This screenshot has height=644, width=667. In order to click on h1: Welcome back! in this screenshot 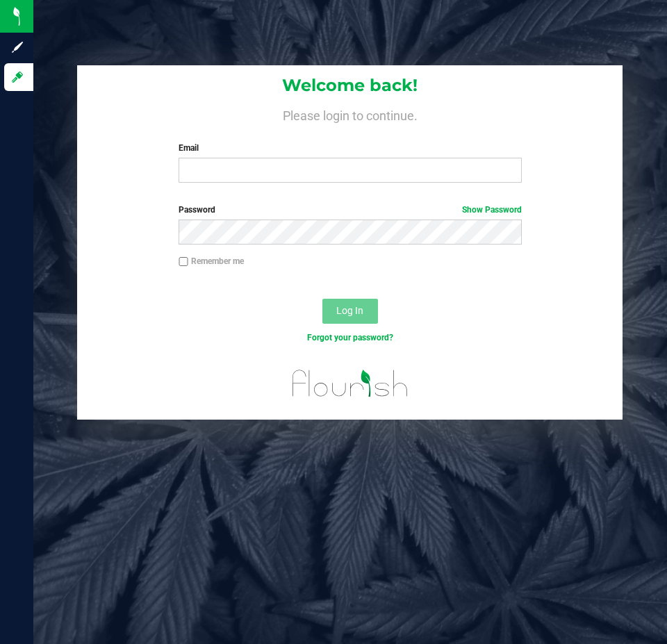, I will do `click(350, 85)`.